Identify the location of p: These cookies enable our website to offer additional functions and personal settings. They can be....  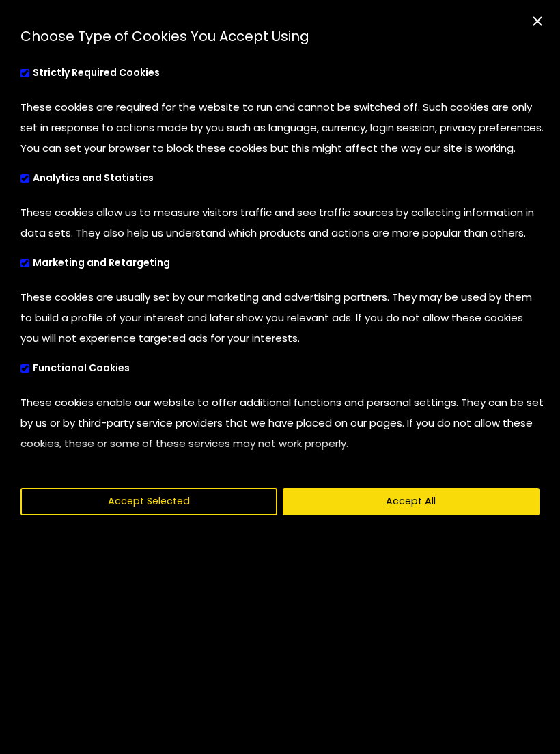
(282, 423).